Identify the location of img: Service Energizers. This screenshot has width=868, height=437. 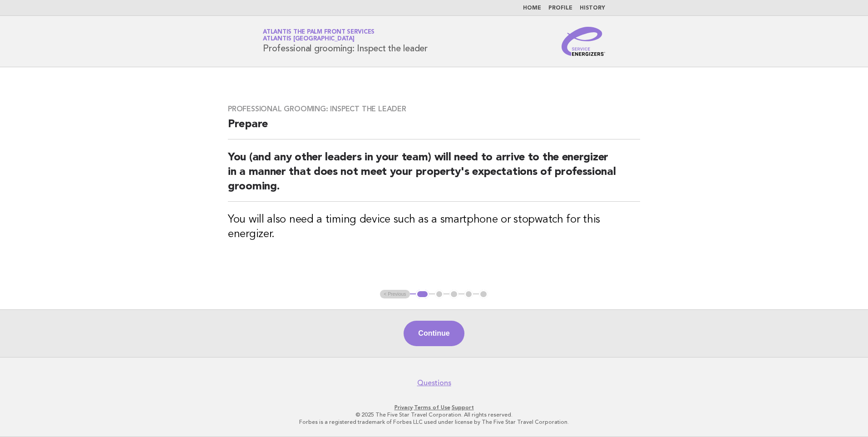
(583, 41).